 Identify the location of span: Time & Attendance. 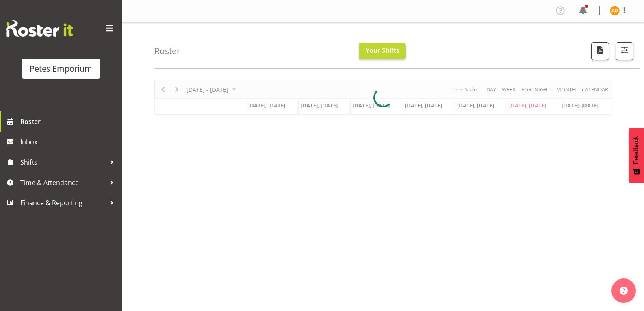
(63, 183).